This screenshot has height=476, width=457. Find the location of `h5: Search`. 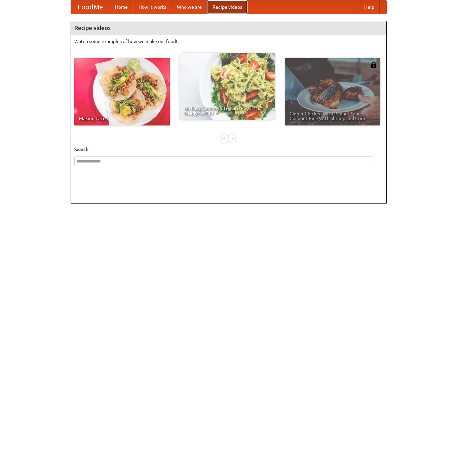

h5: Search is located at coordinates (229, 150).